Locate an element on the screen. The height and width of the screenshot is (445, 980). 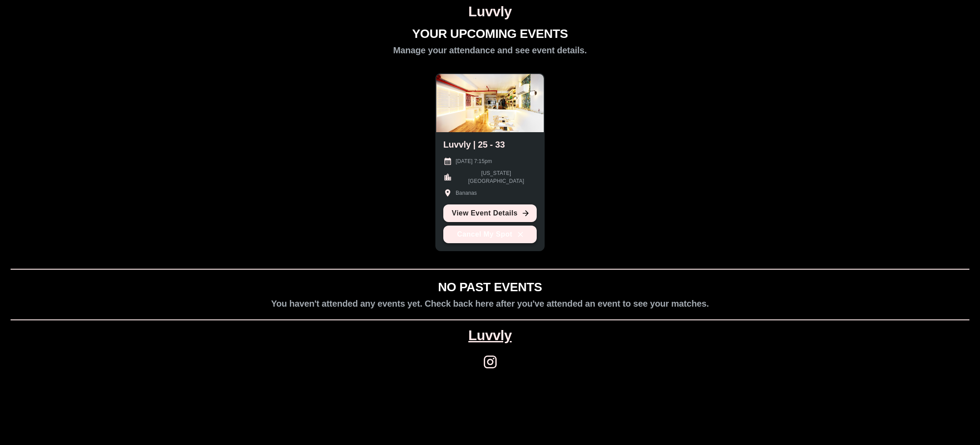
h1: YOUR UPCOMING EVENTS is located at coordinates (490, 34).